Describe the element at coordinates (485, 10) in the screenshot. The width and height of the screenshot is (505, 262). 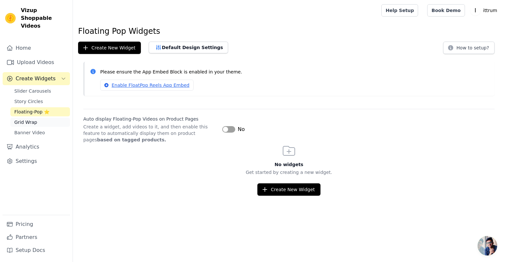
I see `button: I ittrum` at that location.